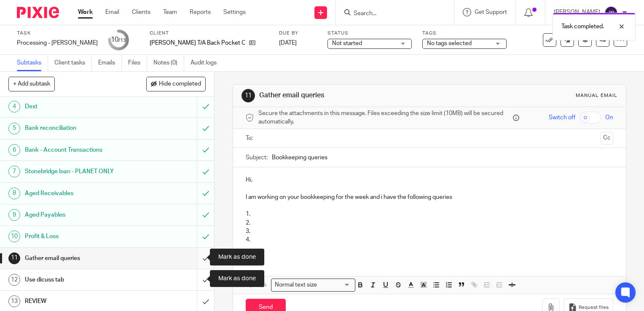  Describe the element at coordinates (80, 215) in the screenshot. I see `h1: Aged Payables` at that location.